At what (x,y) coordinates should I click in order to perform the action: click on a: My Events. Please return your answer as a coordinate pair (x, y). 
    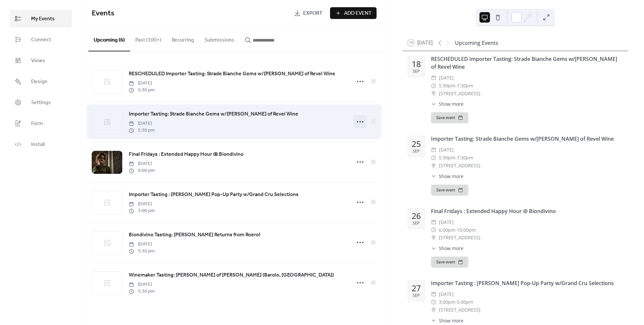
    Looking at the image, I should click on (41, 18).